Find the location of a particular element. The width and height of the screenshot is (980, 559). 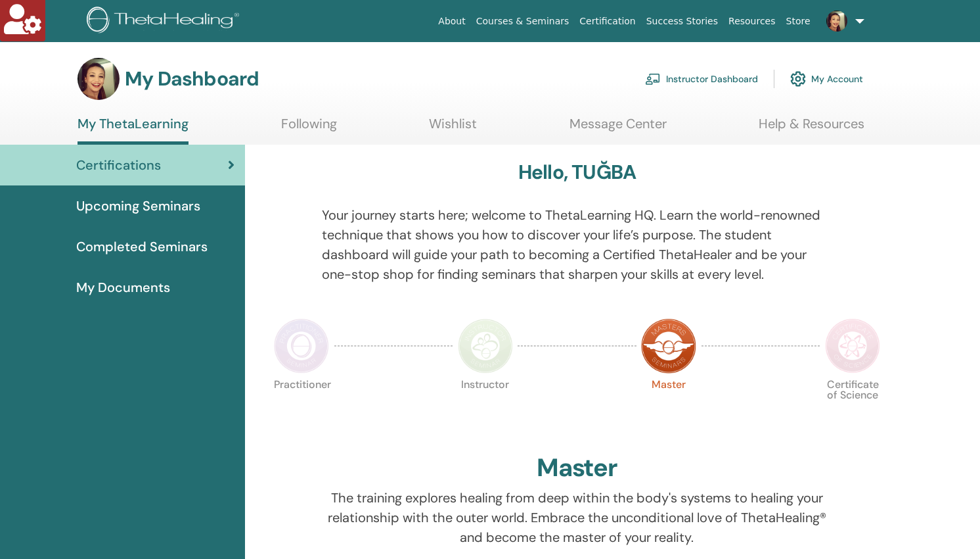

span: Certifications is located at coordinates (118, 165).